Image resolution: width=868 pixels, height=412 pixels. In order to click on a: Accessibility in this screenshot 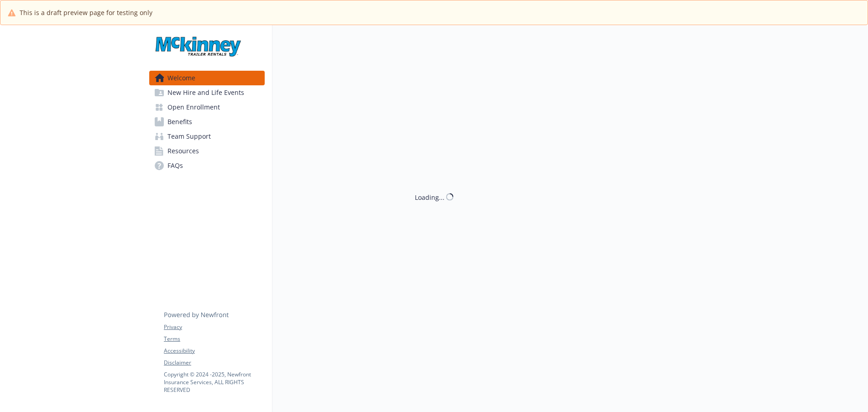, I will do `click(214, 351)`.